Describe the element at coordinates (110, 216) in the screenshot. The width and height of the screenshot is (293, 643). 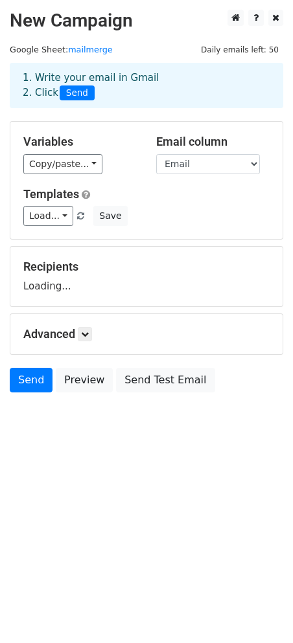
I see `button: Save` at that location.